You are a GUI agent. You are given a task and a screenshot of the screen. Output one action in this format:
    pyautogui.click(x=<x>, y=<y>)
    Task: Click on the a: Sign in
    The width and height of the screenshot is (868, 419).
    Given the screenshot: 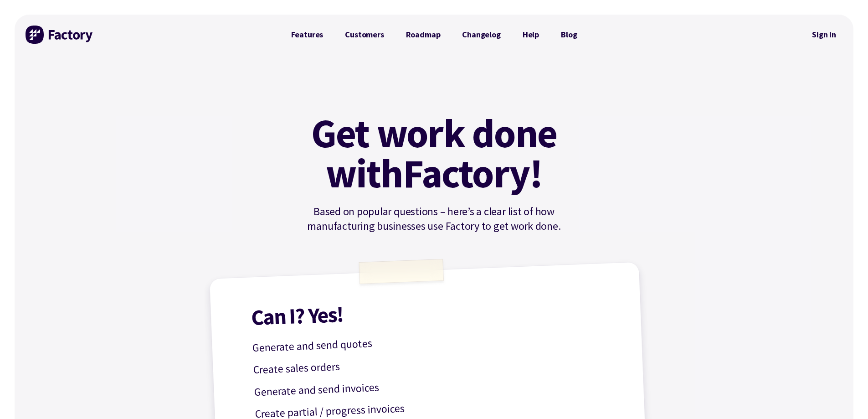 What is the action you would take?
    pyautogui.click(x=824, y=35)
    